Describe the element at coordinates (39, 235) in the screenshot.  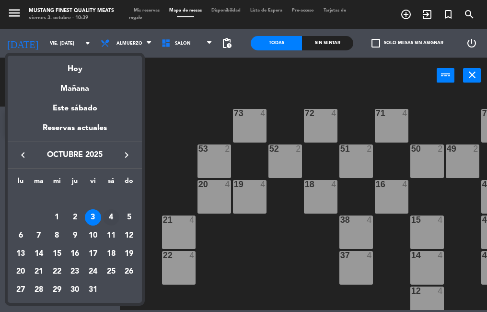
I see `td: 7 de octubre de 2025` at that location.